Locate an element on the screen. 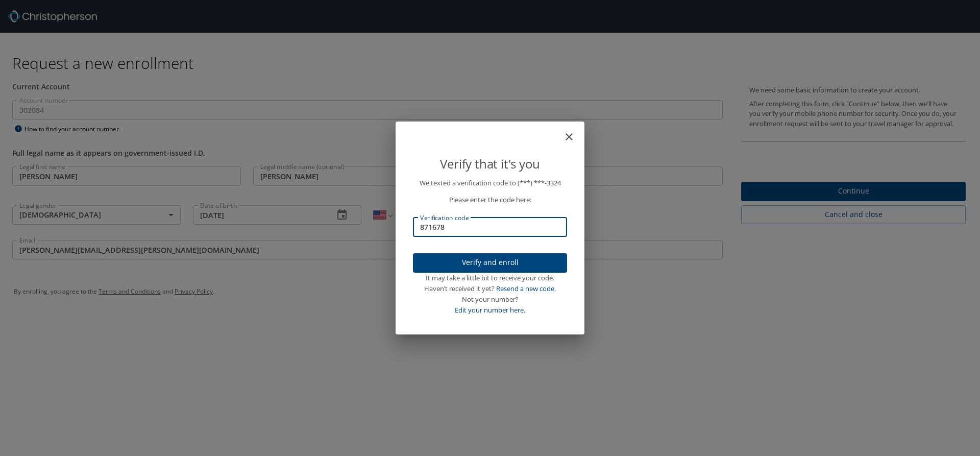 The width and height of the screenshot is (980, 456). button: Verify and enroll is located at coordinates (490, 263).